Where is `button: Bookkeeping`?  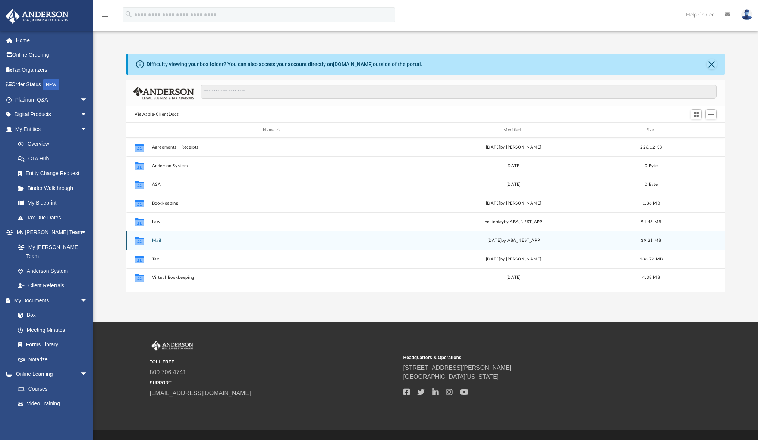
button: Bookkeeping is located at coordinates (272, 203).